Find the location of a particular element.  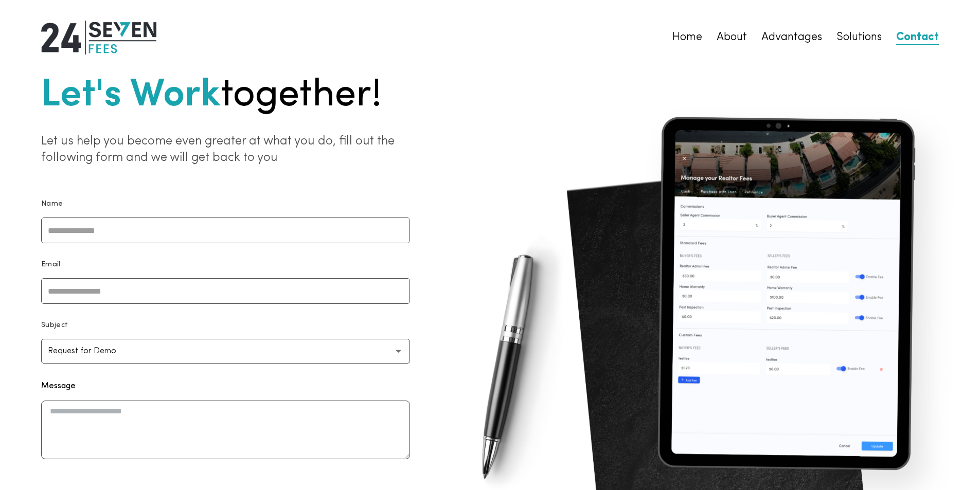

p: Name is located at coordinates (52, 205).